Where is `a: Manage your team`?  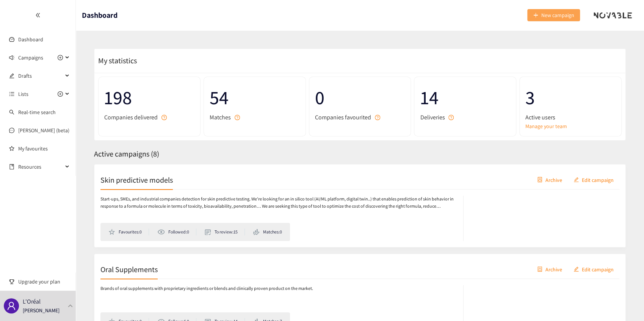
a: Manage your team is located at coordinates (570, 126).